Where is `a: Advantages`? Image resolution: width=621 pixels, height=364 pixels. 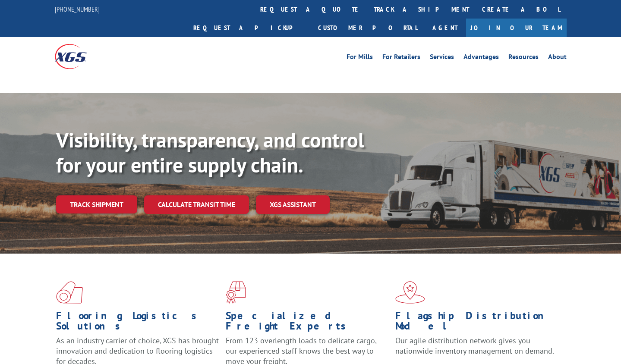
a: Advantages is located at coordinates (481, 58).